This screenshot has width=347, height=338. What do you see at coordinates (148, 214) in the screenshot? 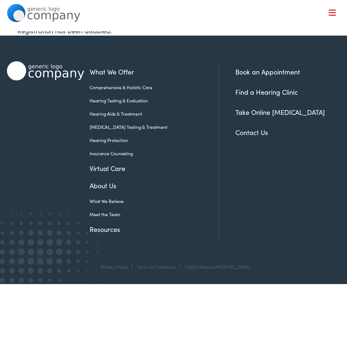
I see `a: Meet the Team` at bounding box center [148, 214].